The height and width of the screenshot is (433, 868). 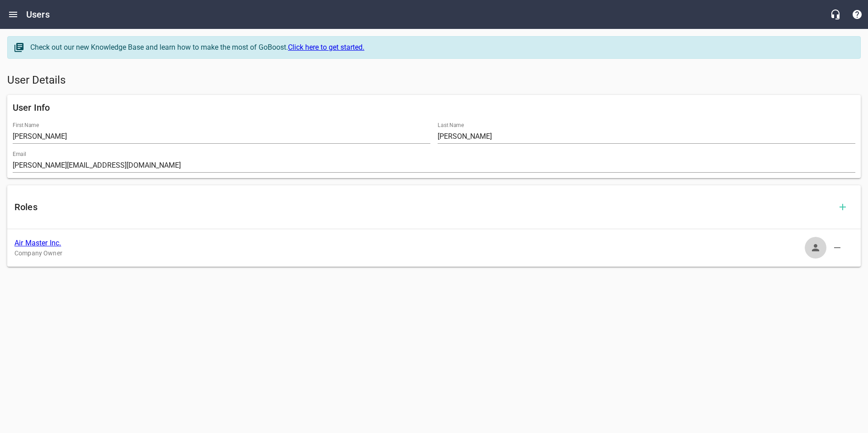 I want to click on label: First Name, so click(x=26, y=125).